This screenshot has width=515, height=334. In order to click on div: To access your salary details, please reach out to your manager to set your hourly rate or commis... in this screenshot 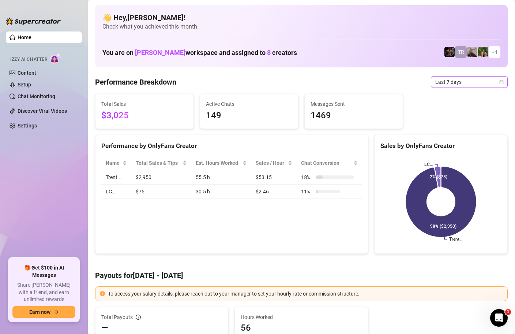, I will do `click(305, 293)`.